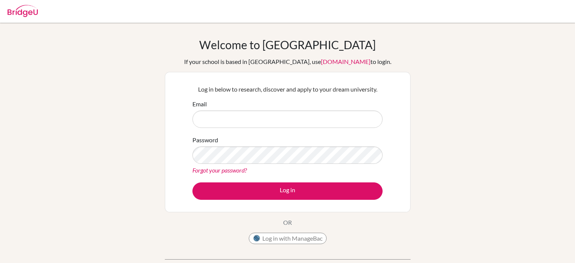 This screenshot has width=575, height=263. Describe the element at coordinates (220, 170) in the screenshot. I see `a: Forgot your password?` at that location.